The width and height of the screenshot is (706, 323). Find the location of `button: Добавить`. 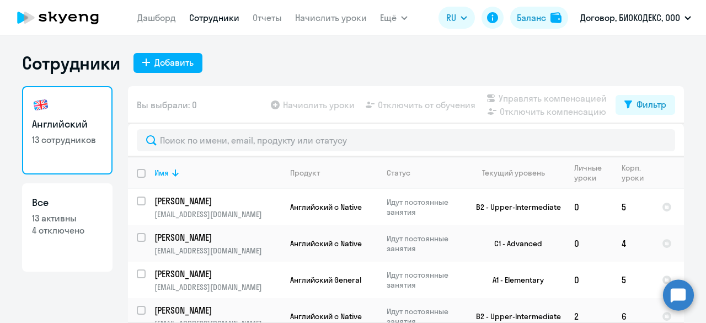

button: Добавить is located at coordinates (168, 63).